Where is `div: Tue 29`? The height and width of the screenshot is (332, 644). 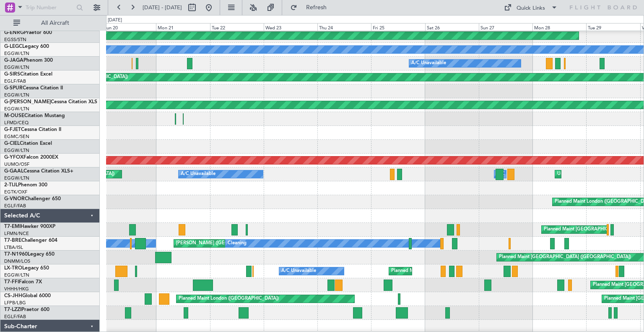
div: Tue 29 is located at coordinates (613, 27).